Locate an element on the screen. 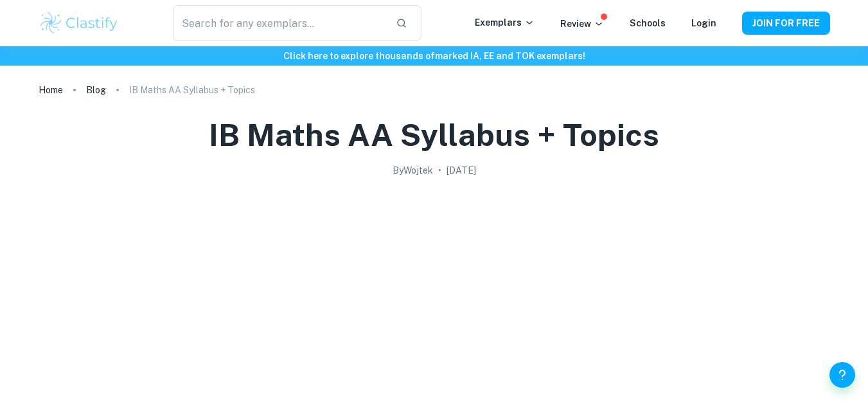  a: JOIN FOR FREE is located at coordinates (786, 23).